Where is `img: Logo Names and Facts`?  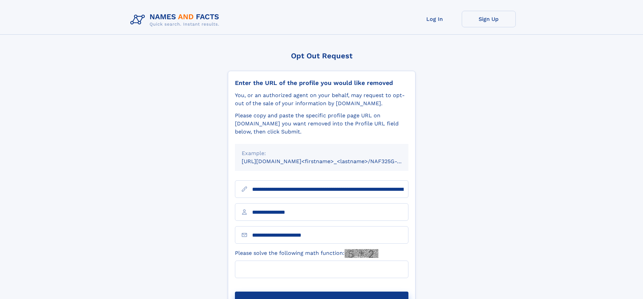 img: Logo Names and Facts is located at coordinates (176, 20).